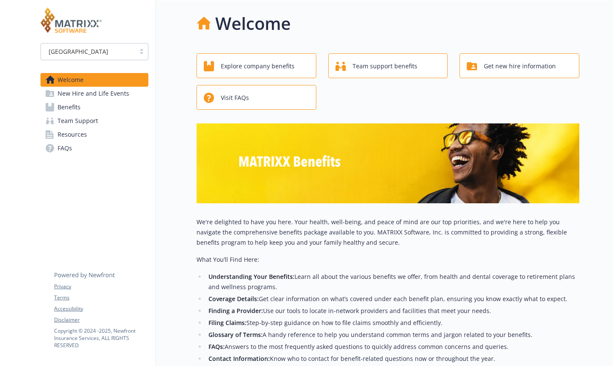 The width and height of the screenshot is (613, 366). Describe the element at coordinates (393, 334) in the screenshot. I see `li: A handy reference to help you understand common terms and jargon related to your benefits.` at that location.